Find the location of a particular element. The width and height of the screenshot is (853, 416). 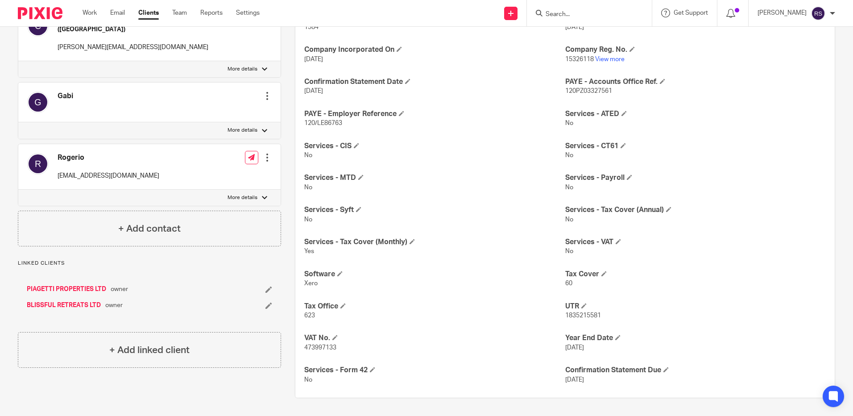

h4: Services - Form 42 is located at coordinates (435, 370).